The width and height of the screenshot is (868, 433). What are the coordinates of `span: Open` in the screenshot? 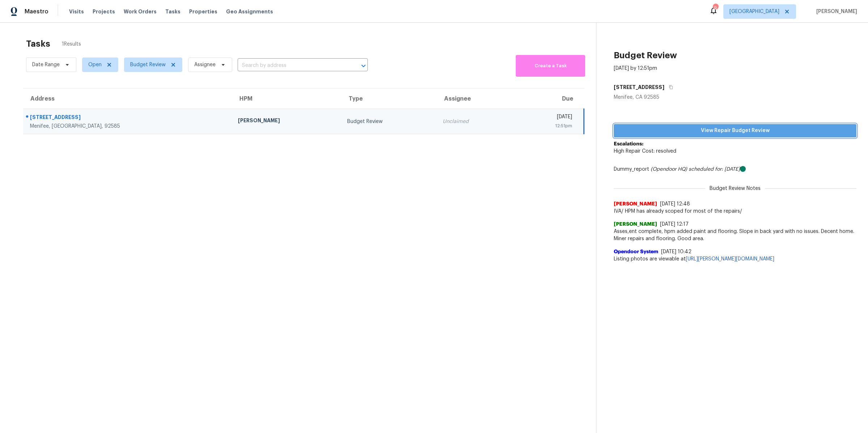 It's located at (95, 65).